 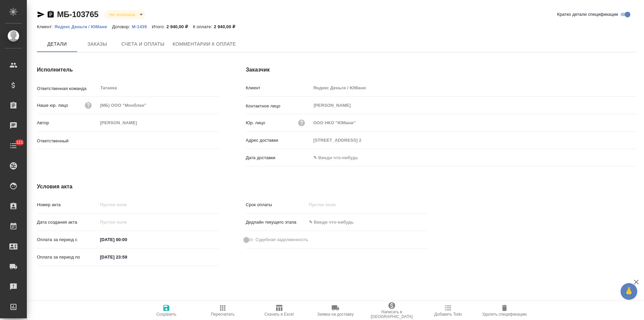 I want to click on a: Яндекс Деньги / ЮМани, so click(x=83, y=26).